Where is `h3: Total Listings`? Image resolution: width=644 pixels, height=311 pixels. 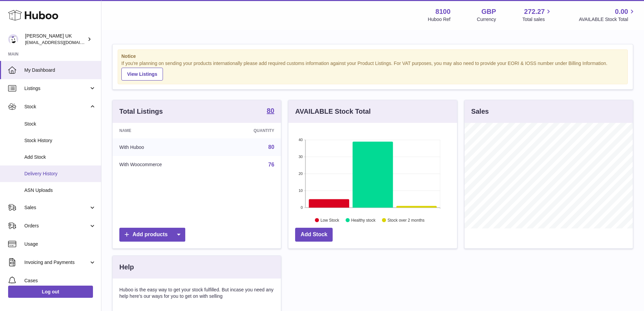
h3: Total Listings is located at coordinates (141, 111).